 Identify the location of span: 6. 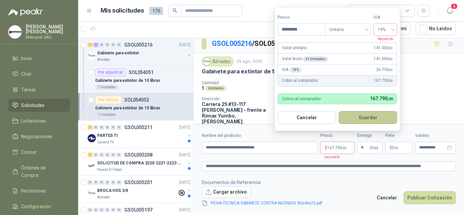
(454, 6).